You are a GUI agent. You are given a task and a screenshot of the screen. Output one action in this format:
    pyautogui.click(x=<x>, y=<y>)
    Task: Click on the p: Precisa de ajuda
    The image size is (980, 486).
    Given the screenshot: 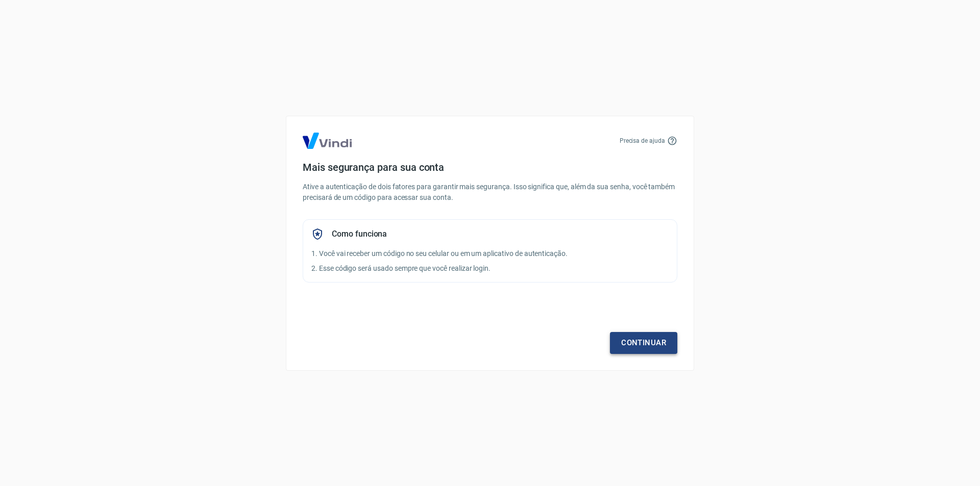 What is the action you would take?
    pyautogui.click(x=642, y=140)
    